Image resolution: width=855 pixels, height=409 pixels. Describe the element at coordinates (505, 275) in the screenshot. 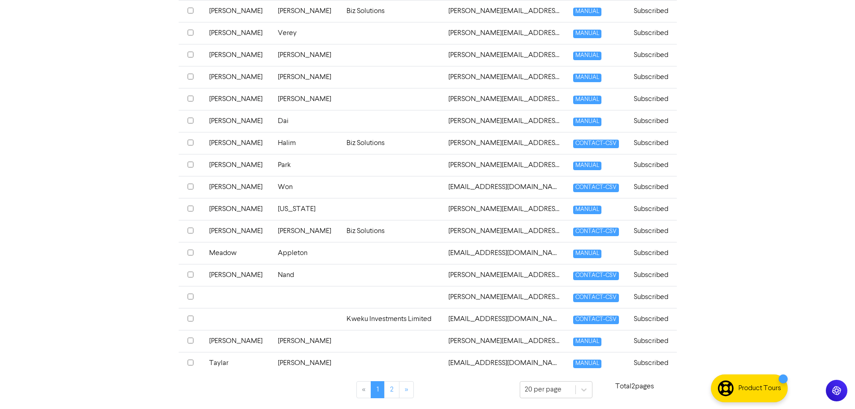

I see `td: pritesh@bizgroup.co.nz` at that location.